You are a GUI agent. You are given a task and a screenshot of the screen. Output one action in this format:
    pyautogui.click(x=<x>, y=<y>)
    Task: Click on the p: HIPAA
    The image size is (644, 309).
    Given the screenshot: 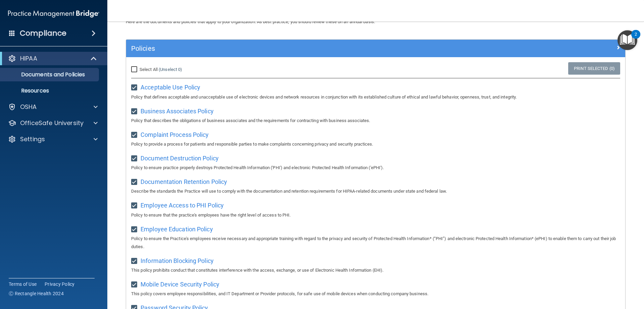 What is the action you would take?
    pyautogui.click(x=29, y=58)
    